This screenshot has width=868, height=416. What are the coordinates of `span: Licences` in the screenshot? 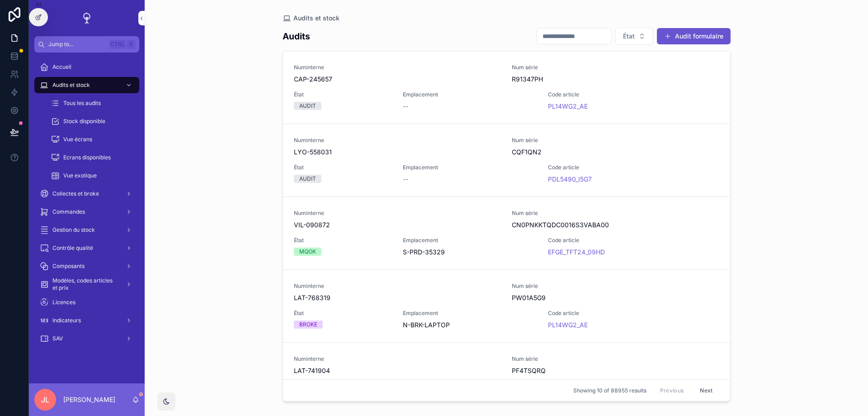 It's located at (64, 302).